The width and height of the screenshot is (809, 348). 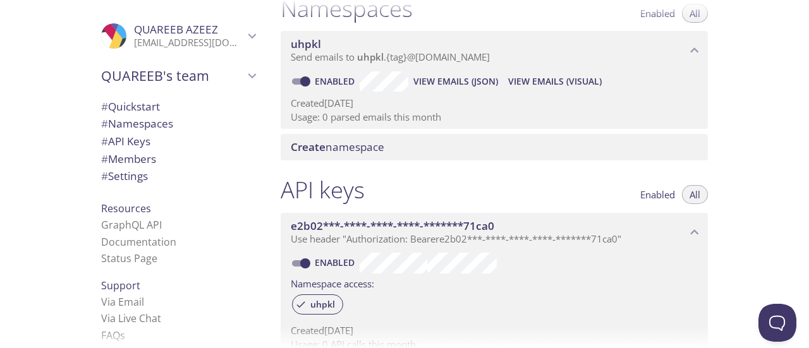 What do you see at coordinates (130, 106) in the screenshot?
I see `span: Quickstart` at bounding box center [130, 106].